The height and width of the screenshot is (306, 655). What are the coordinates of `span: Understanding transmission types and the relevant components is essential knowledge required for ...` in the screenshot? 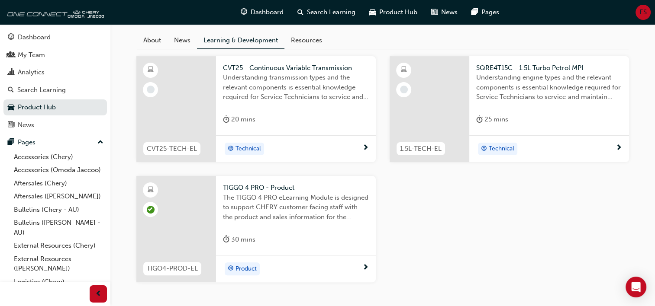 It's located at (296, 87).